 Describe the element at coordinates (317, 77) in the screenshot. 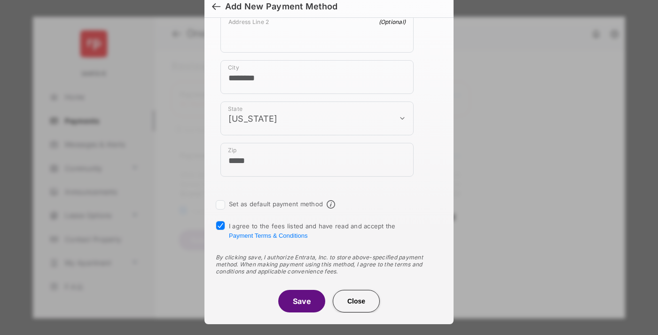

I see `div: payment_method_screening[postal_addresses][locality]` at that location.